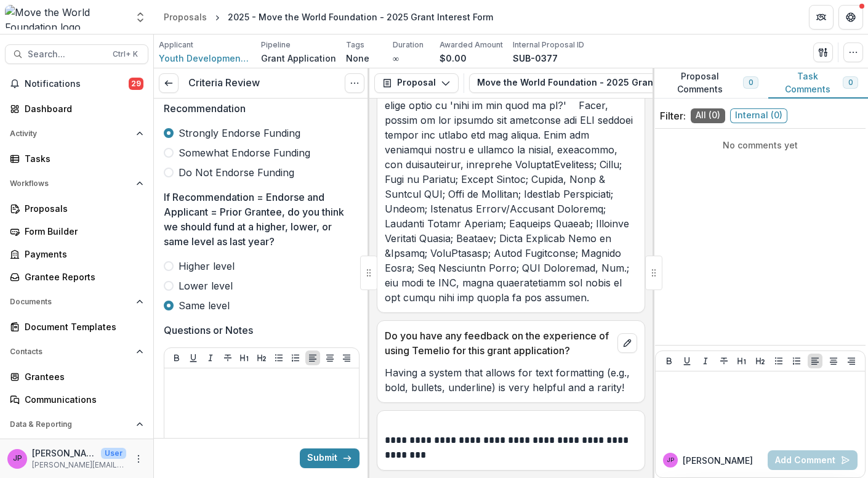  Describe the element at coordinates (204, 109) in the screenshot. I see `p: Recommendation` at that location.